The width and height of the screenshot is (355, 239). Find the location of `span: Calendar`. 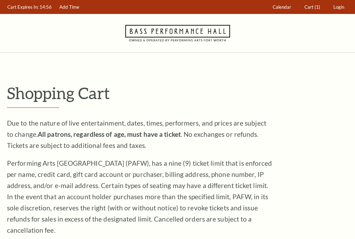

span: Calendar is located at coordinates (282, 7).